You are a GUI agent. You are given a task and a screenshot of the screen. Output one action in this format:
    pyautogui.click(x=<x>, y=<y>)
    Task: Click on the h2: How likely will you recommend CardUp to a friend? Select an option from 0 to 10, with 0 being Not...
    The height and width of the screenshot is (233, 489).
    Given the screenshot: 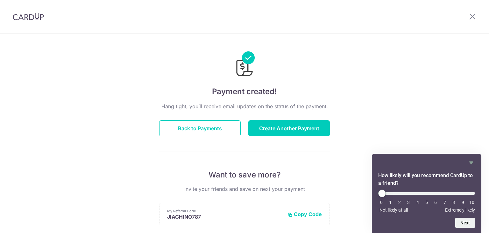 What is the action you would take?
    pyautogui.click(x=427, y=179)
    